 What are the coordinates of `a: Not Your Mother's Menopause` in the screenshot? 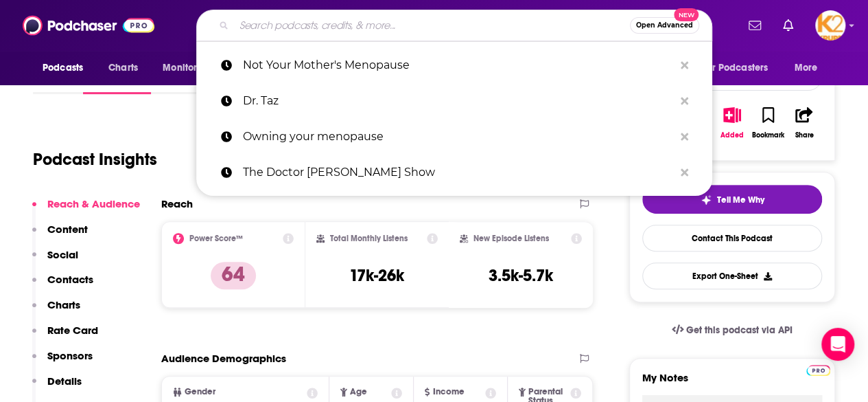 It's located at (454, 66).